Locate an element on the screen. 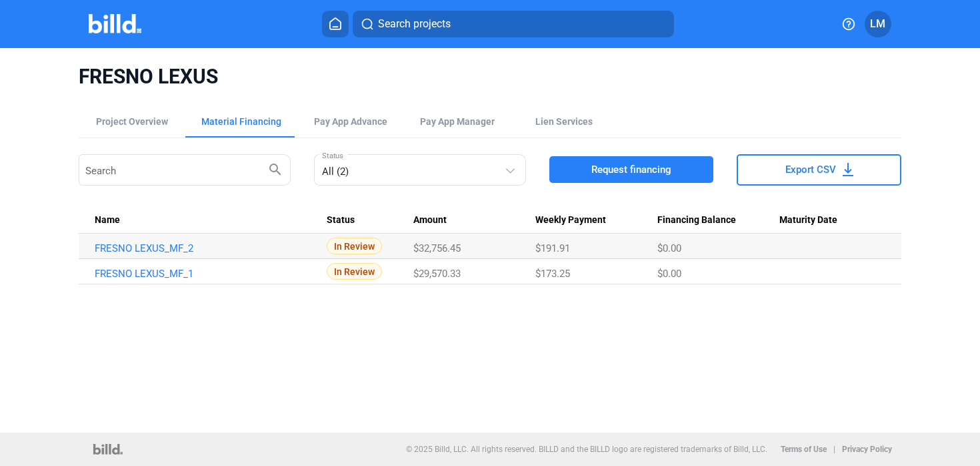  div: Amount is located at coordinates (474, 220).